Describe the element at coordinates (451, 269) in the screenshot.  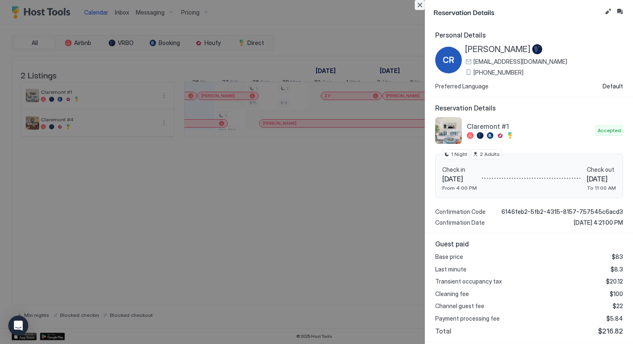
I see `span: Last minute` at that location.